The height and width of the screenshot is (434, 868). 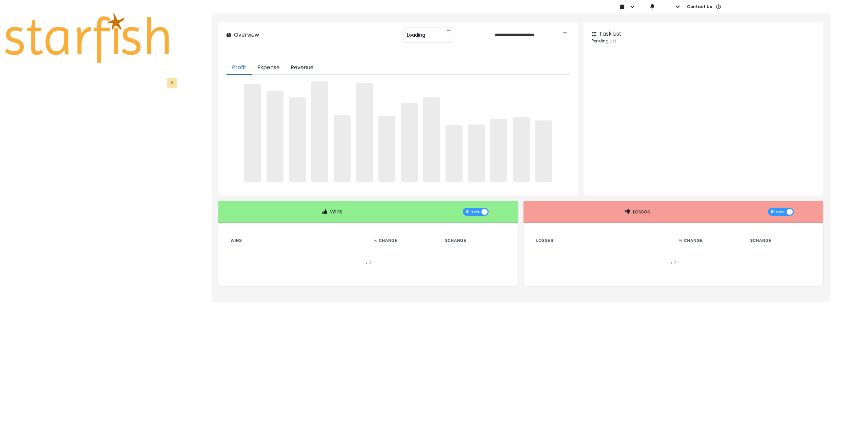 I want to click on th: Wins, so click(x=296, y=240).